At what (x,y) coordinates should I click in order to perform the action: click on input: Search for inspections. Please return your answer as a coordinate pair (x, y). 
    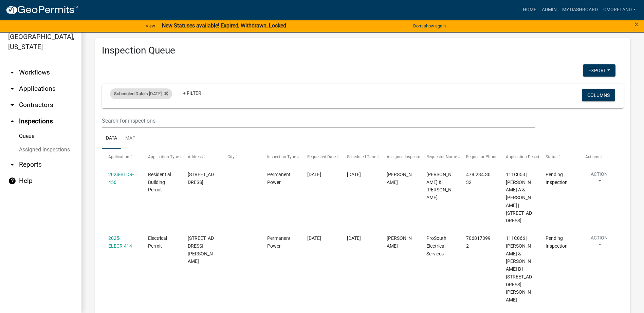
    Looking at the image, I should click on (319, 121).